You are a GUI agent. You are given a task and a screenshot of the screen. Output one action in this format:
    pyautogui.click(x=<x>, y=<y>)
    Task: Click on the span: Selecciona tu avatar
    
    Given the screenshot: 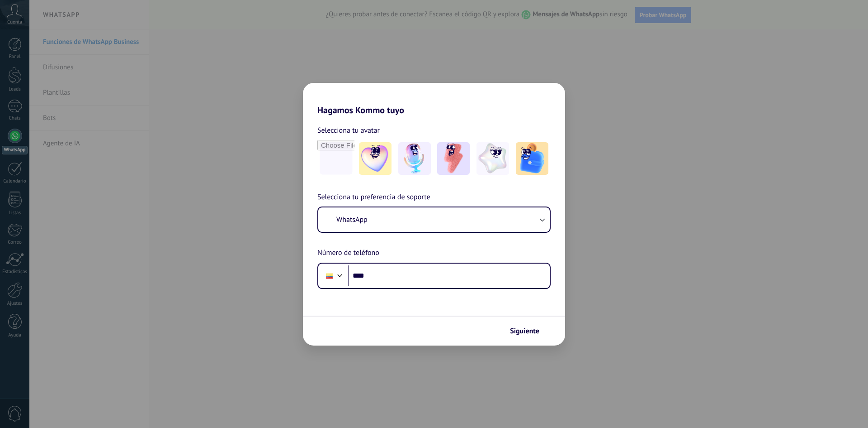 What is the action you would take?
    pyautogui.click(x=349, y=130)
    